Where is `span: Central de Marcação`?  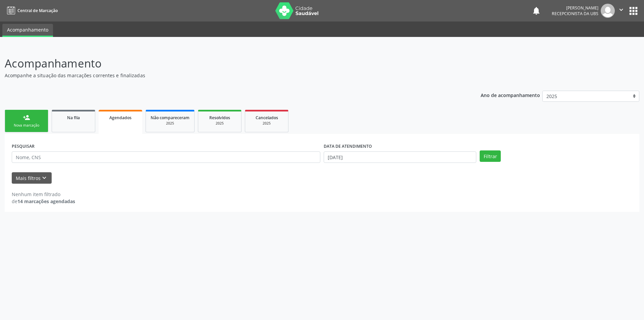 span: Central de Marcação is located at coordinates (38, 11).